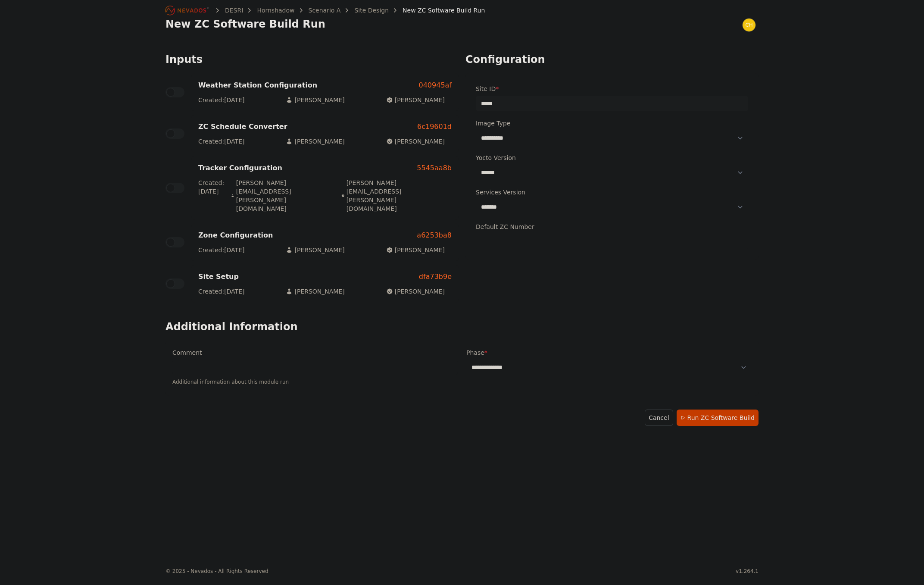  Describe the element at coordinates (218, 277) in the screenshot. I see `h3: Site Setup` at that location.